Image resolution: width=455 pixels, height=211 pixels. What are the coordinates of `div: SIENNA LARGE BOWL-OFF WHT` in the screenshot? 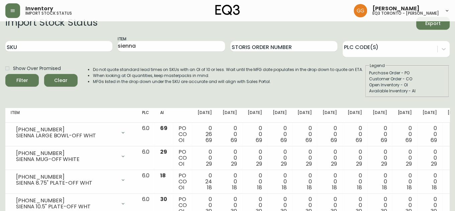 It's located at (66, 136).